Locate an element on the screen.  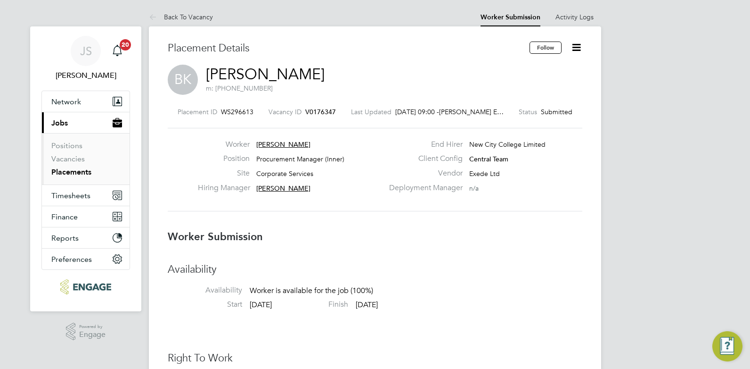
span: Submitted is located at coordinates (557, 112).